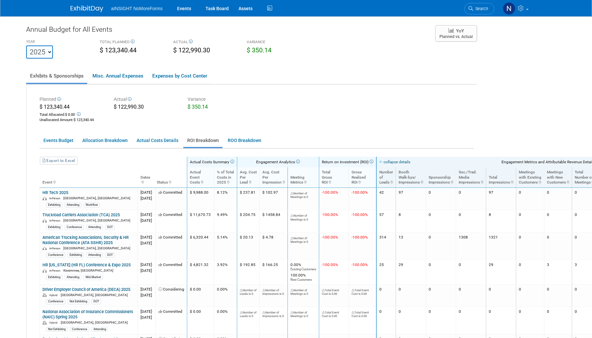 Image resolution: width=592 pixels, height=338 pixels. Describe the element at coordinates (303, 266) in the screenshot. I see `div: 0.00%` at that location.